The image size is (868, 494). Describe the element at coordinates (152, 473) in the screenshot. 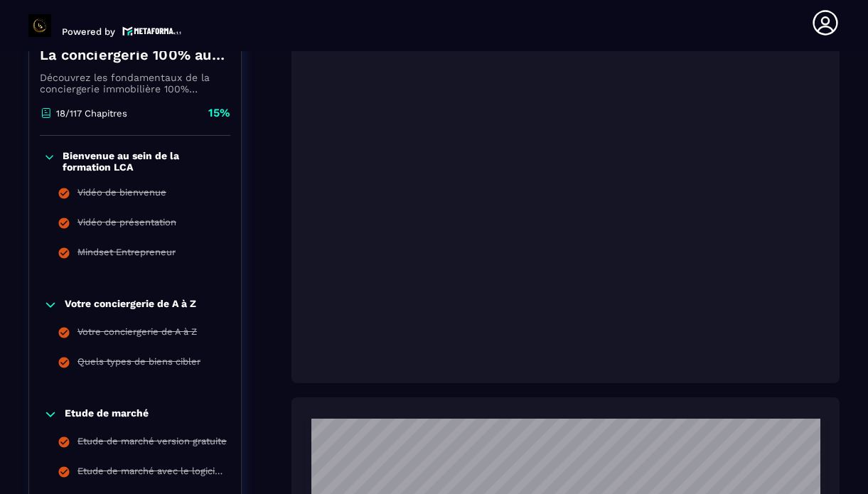

I see `div: Etude de marché avec le logiciel Airdna version payante` at that location.